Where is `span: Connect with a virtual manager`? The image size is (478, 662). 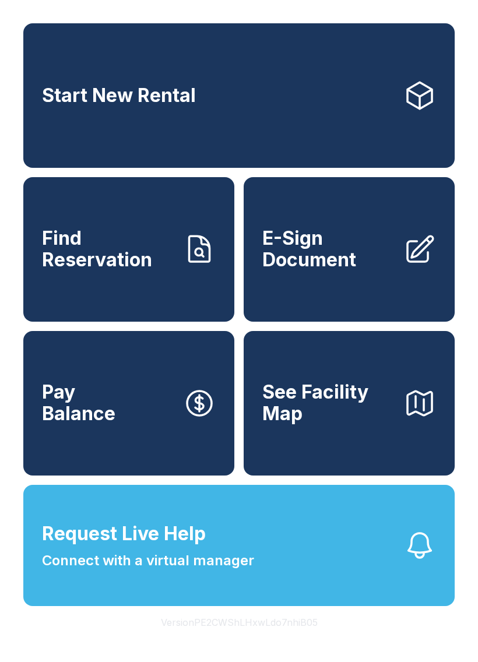
span: Connect with a virtual manager is located at coordinates (148, 561).